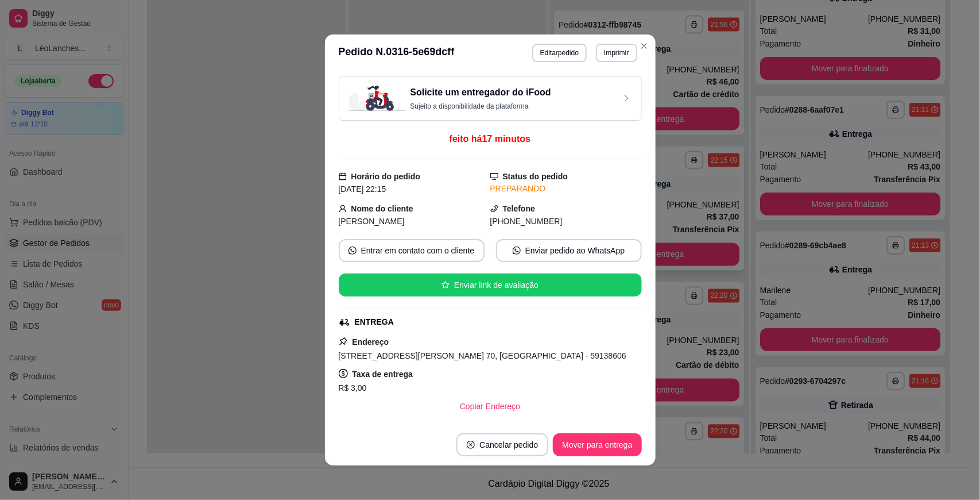 This screenshot has width=980, height=500. Describe the element at coordinates (480, 92) in the screenshot. I see `h3: Solicite um entregador do iFood` at that location.